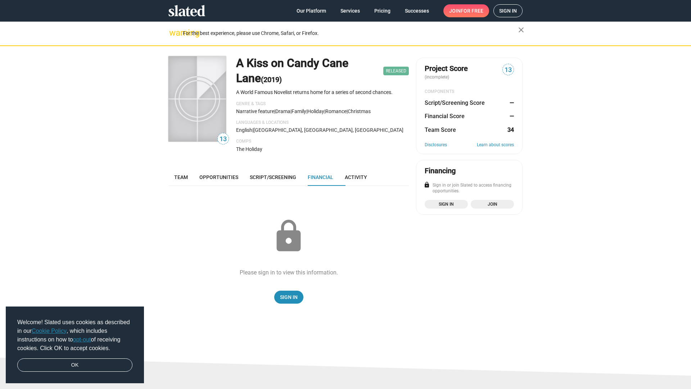 This screenshot has width=691, height=389. I want to click on mat-icon: warning, so click(173, 33).